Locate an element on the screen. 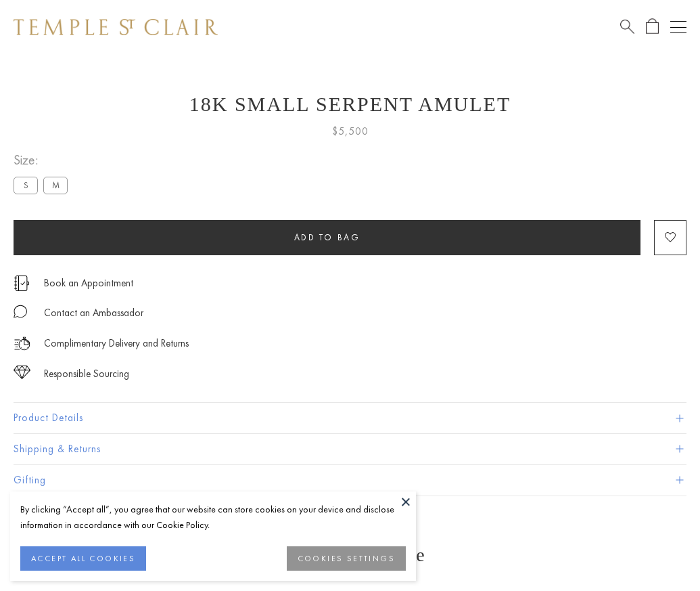 The height and width of the screenshot is (591, 700). h1: 18K Small Serpent Amulet is located at coordinates (350, 104).